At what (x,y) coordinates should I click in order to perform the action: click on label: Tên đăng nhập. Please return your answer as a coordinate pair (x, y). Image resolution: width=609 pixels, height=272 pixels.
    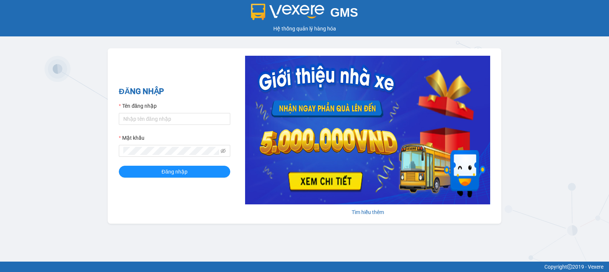
    Looking at the image, I should click on (138, 106).